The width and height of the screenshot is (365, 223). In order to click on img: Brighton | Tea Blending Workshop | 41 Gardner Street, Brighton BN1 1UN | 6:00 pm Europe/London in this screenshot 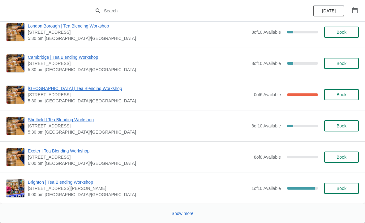, I will do `click(15, 188)`.